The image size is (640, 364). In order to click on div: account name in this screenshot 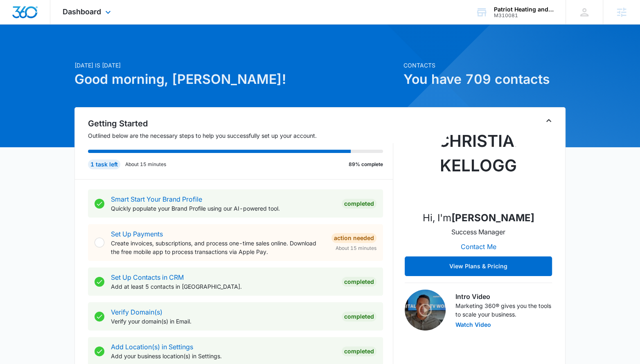, I will do `click(524, 10)`.